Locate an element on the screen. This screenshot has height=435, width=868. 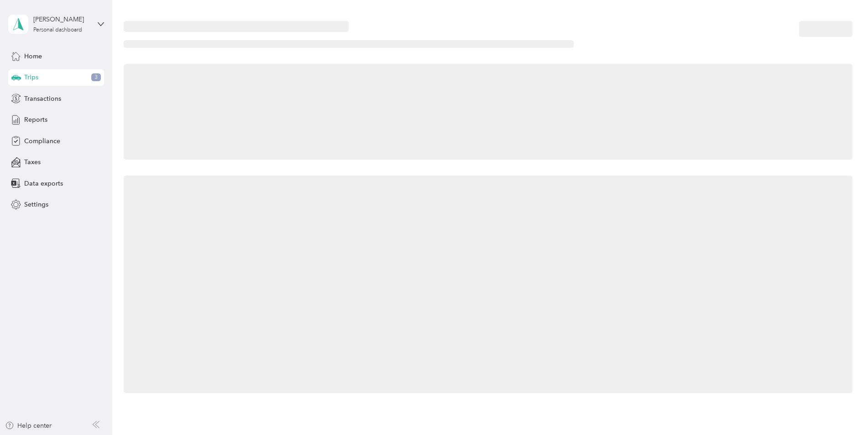
span: Home is located at coordinates (33, 56).